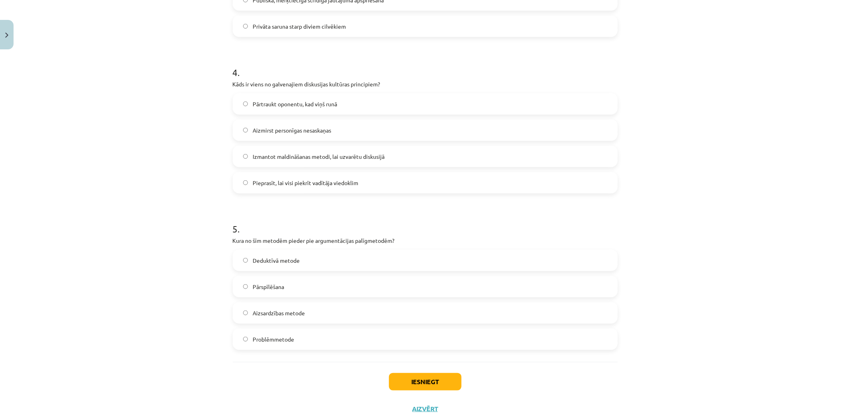 The height and width of the screenshot is (418, 850). I want to click on input: Pārspīlēšana, so click(245, 287).